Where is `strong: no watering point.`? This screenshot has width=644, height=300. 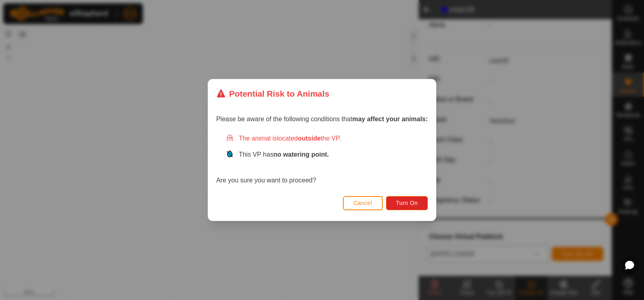
strong: no watering point. is located at coordinates (301, 154).